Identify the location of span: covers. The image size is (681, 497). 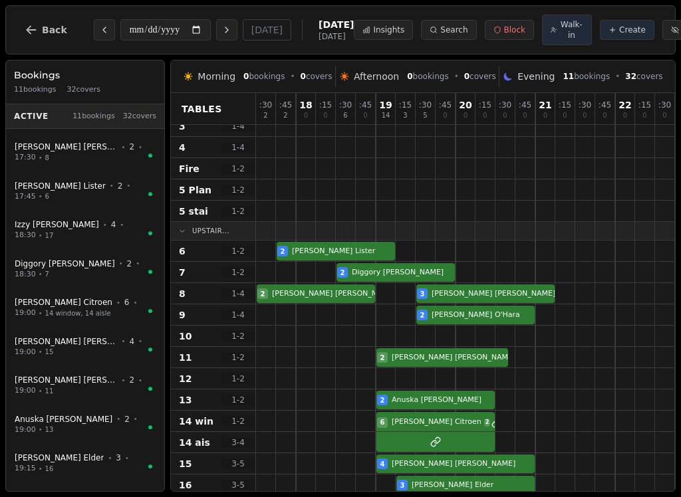
(316, 76).